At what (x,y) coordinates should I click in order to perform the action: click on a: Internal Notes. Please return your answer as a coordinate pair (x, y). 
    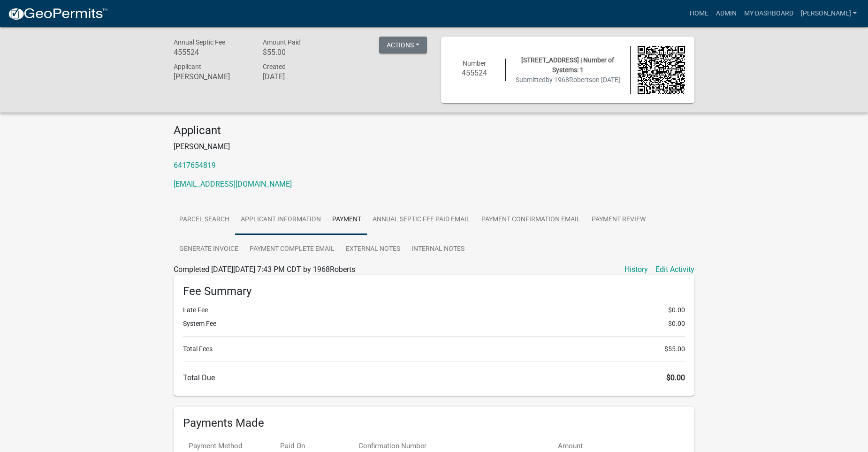
    Looking at the image, I should click on (438, 249).